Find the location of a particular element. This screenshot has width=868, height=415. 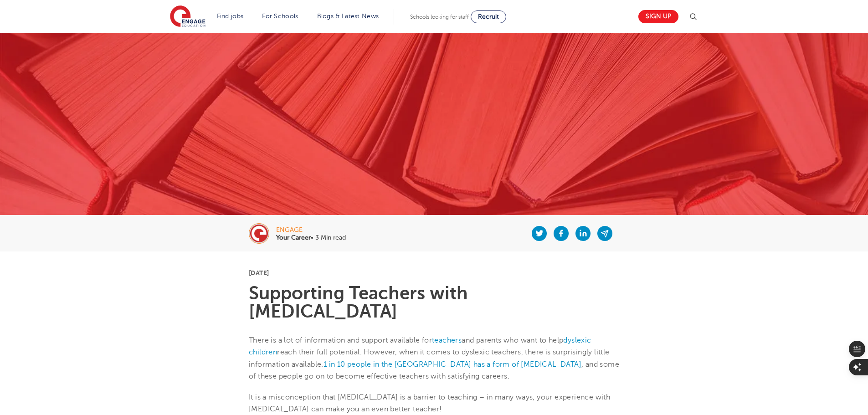

div: engage is located at coordinates (311, 230).